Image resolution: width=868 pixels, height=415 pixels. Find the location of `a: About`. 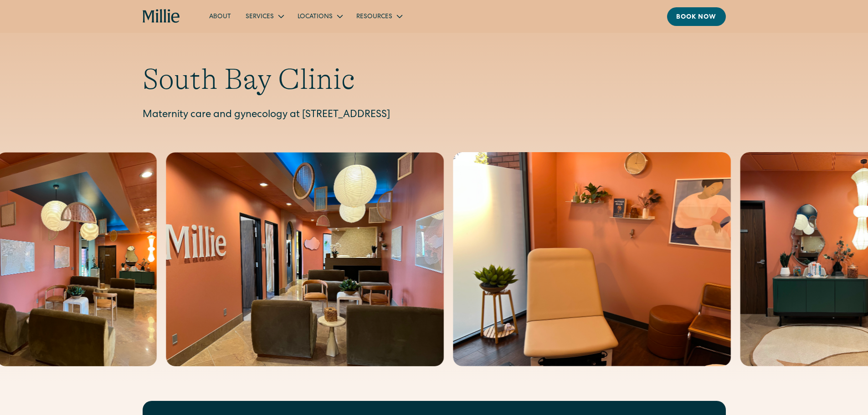

a: About is located at coordinates (220, 16).